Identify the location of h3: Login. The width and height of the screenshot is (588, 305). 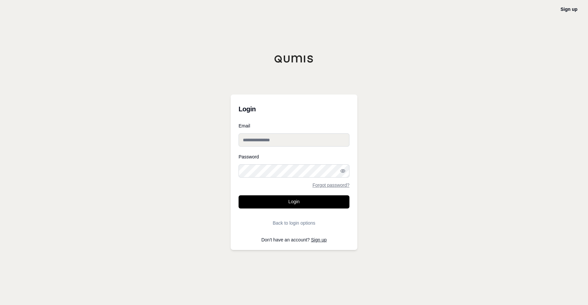
(294, 109).